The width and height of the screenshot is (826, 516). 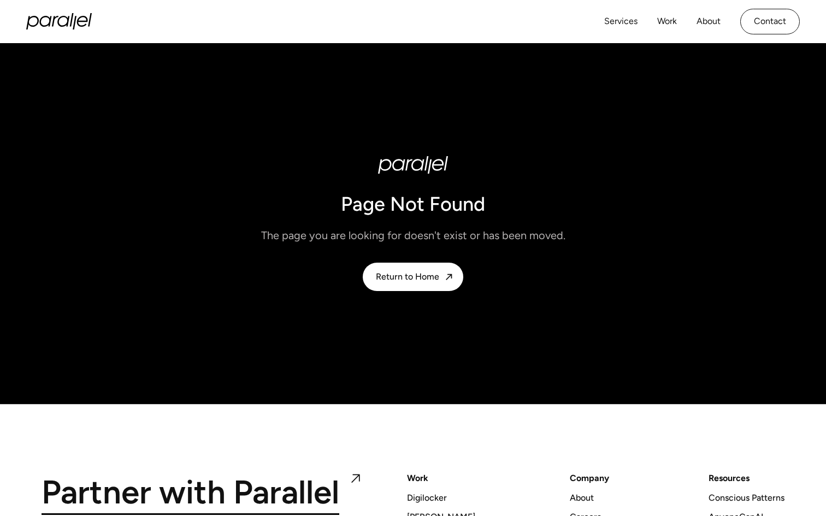 What do you see at coordinates (427, 498) in the screenshot?
I see `a: Digilocker` at bounding box center [427, 498].